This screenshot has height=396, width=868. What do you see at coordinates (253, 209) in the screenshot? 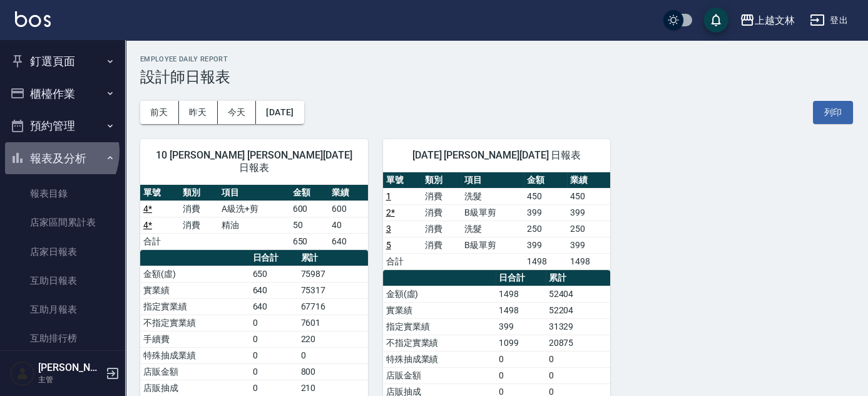
I see `td: A級洗+剪` at bounding box center [253, 209].